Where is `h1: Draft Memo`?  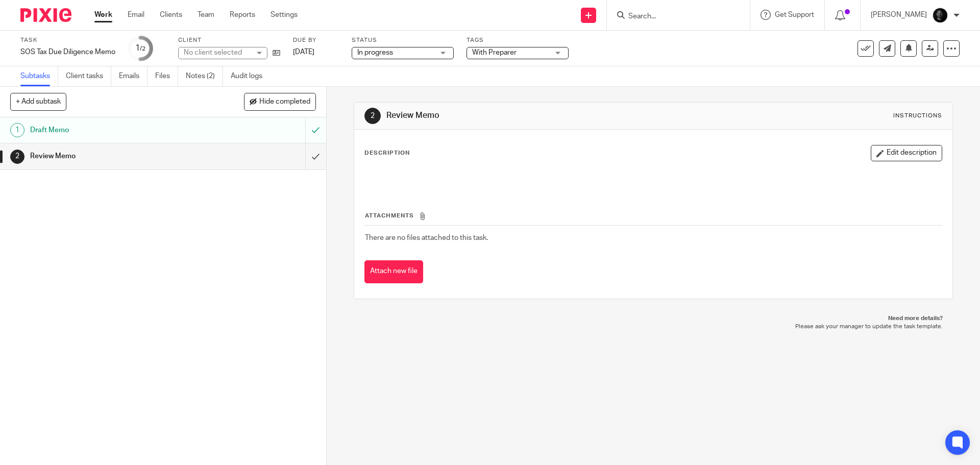
h1: Draft Memo is located at coordinates (118, 131).